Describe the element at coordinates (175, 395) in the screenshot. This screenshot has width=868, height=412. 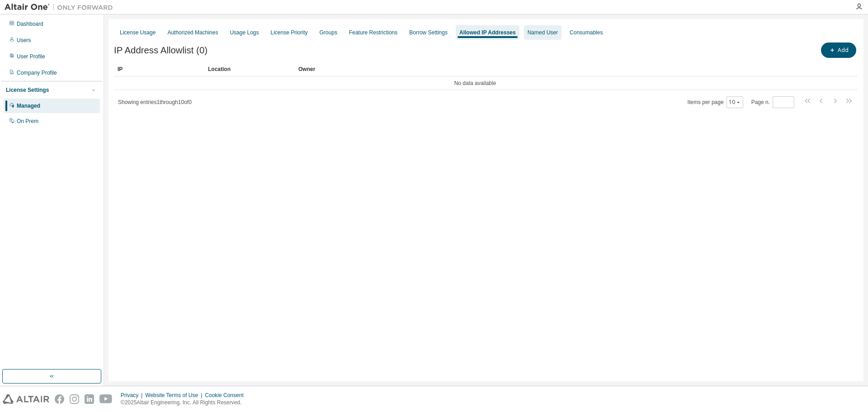
I see `div: Website Terms of Use` at that location.